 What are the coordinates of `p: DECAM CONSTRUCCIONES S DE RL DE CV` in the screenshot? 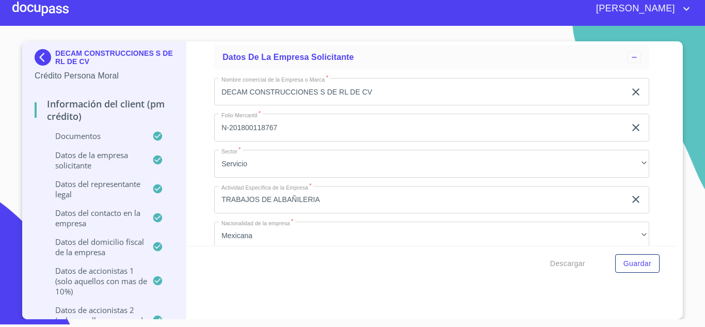 It's located at (114, 57).